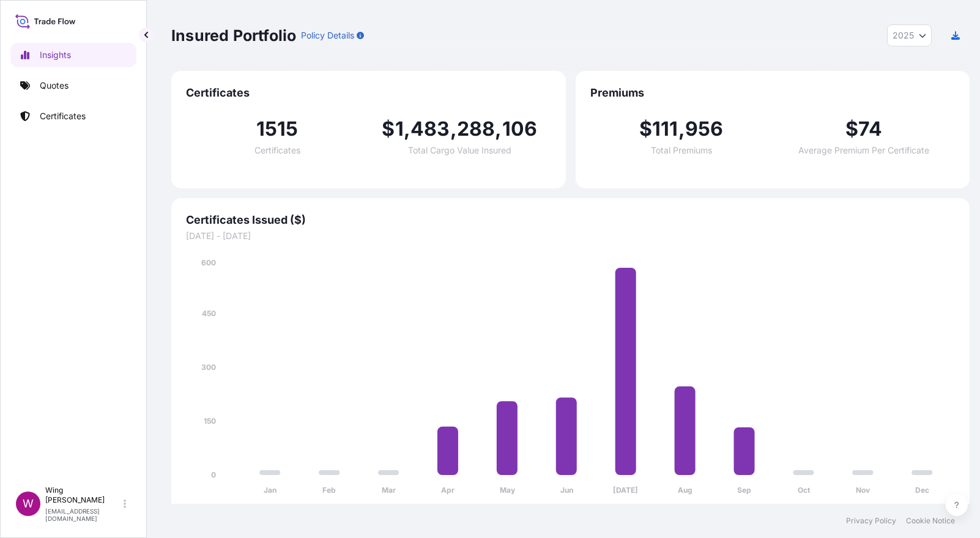 This screenshot has height=538, width=980. Describe the element at coordinates (447, 489) in the screenshot. I see `tspan: Apr` at that location.